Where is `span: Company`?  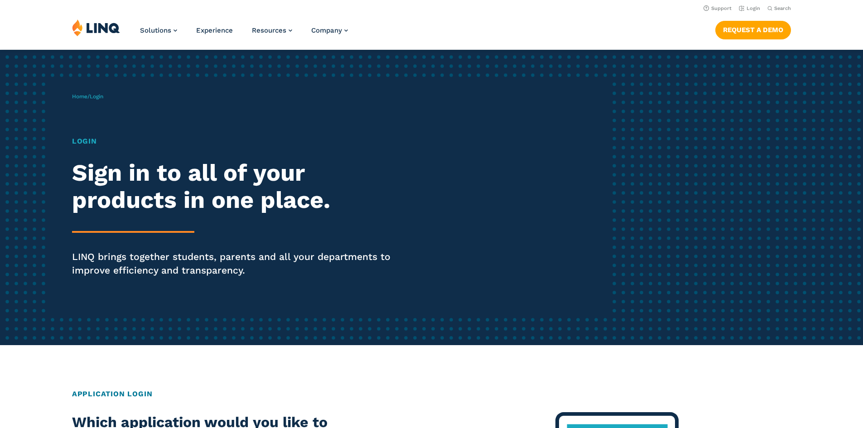 span: Company is located at coordinates (327, 30).